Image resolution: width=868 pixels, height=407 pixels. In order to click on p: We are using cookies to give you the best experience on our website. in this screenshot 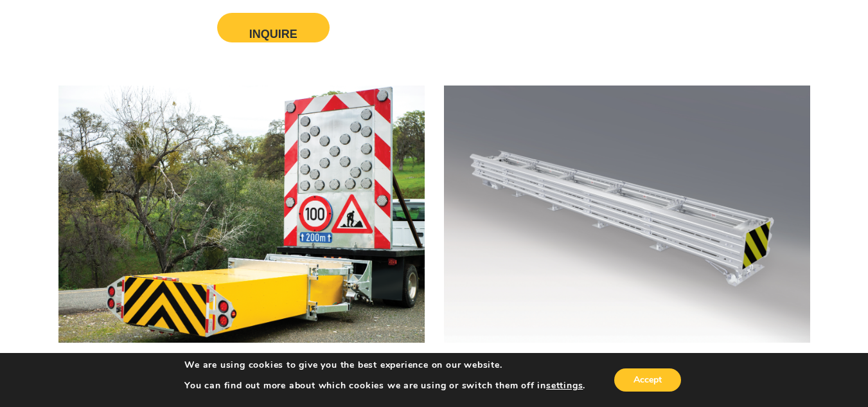, I will do `click(385, 365)`.